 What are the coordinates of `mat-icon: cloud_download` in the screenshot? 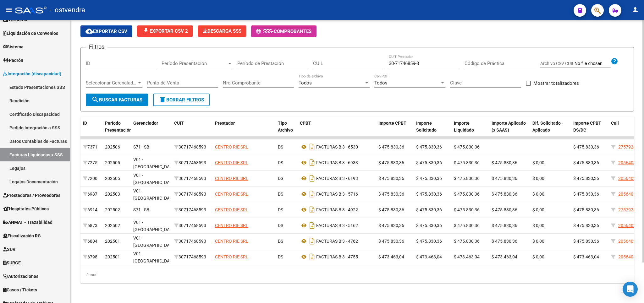 It's located at (89, 31).